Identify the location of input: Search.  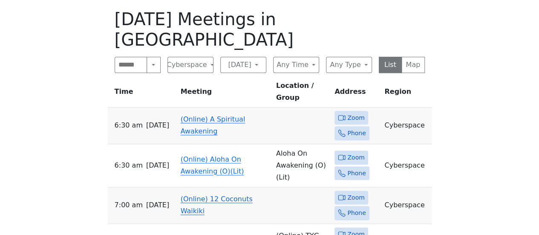
(131, 65).